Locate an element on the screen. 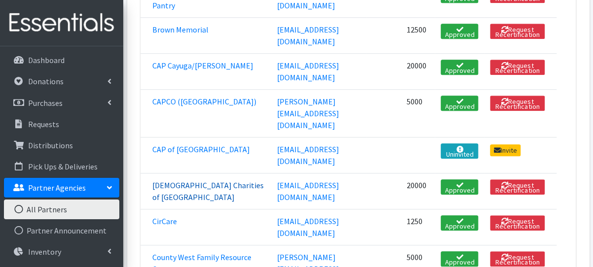 The image size is (593, 267). a: Pick Ups & Deliveries is located at coordinates (62, 167).